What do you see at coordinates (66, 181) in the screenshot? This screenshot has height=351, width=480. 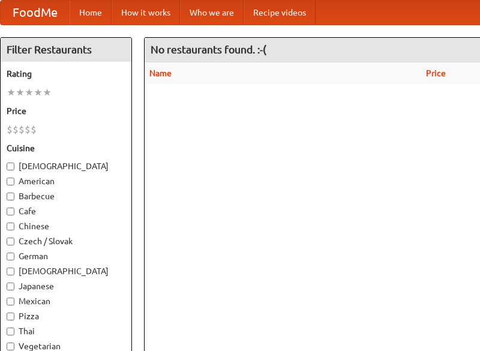 I see `label: American` at bounding box center [66, 181].